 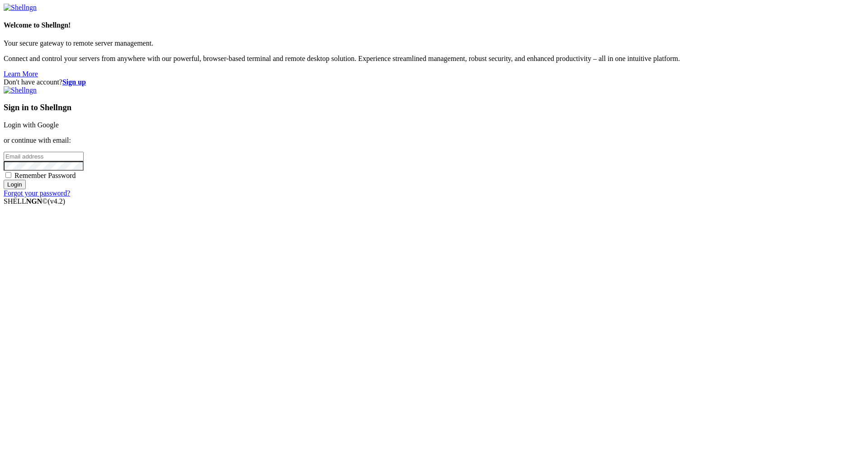 I want to click on input: Remember Password, so click(x=8, y=175).